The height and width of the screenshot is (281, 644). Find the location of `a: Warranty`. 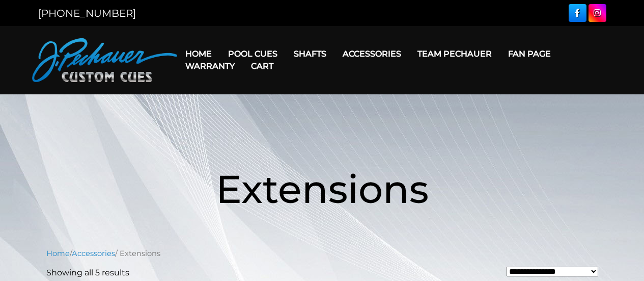

a: Warranty is located at coordinates (209, 66).